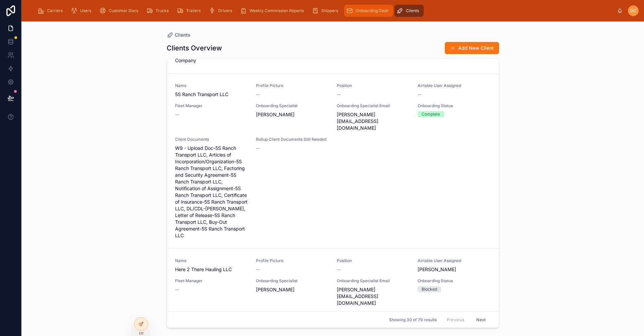 The image size is (644, 336). Describe the element at coordinates (277, 11) in the screenshot. I see `span: Weekly Commission Reports` at that location.